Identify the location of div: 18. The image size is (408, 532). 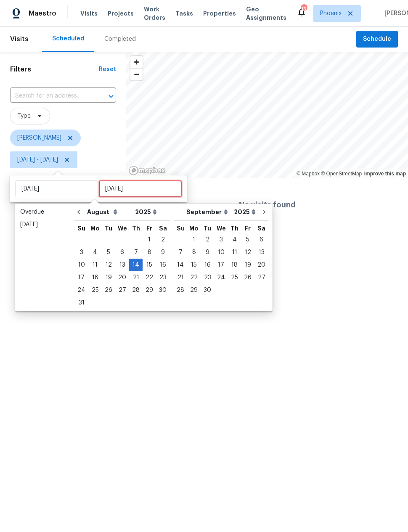
(95, 278).